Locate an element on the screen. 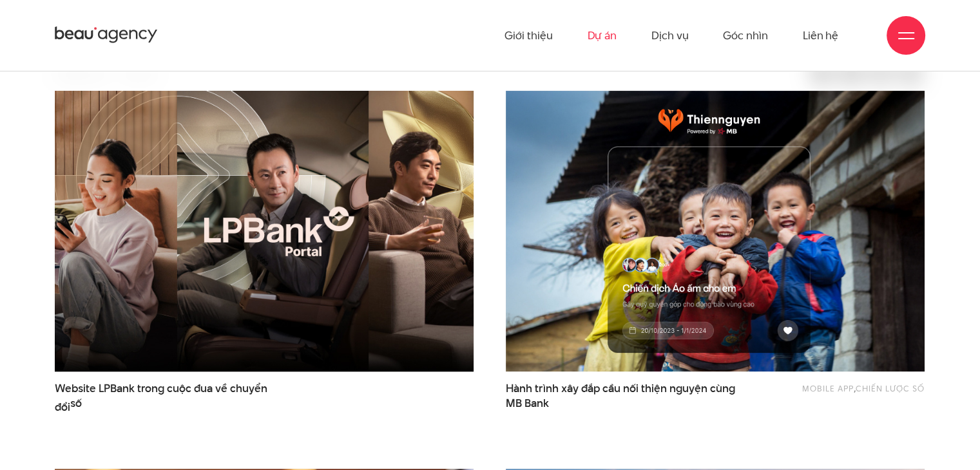  a: Hành trình xây đắp cầu nối thiện nguyện cùngMB Bank is located at coordinates (621, 396).